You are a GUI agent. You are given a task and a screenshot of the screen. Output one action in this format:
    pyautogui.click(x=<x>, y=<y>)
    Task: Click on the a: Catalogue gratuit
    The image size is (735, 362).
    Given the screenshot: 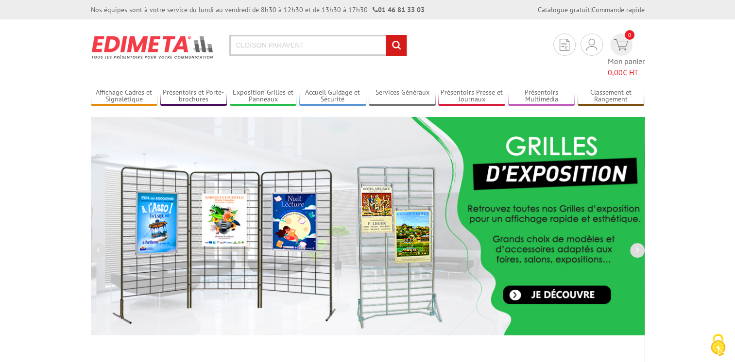 What is the action you would take?
    pyautogui.click(x=564, y=10)
    